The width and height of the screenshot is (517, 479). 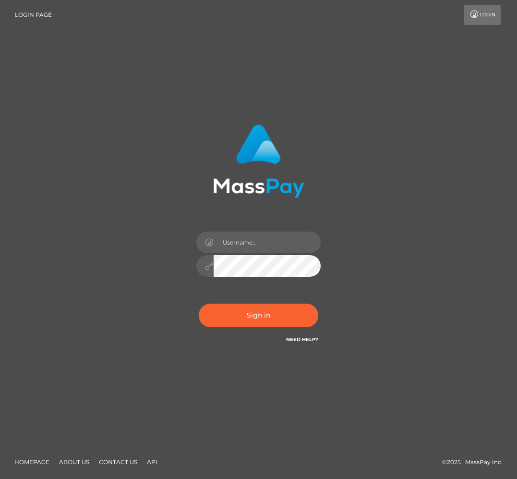 I want to click on a: Login, so click(x=482, y=15).